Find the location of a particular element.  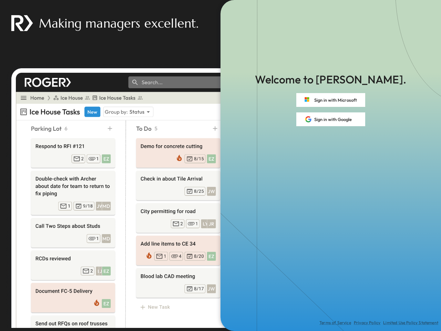

p: Making managers excellent. is located at coordinates (119, 23).